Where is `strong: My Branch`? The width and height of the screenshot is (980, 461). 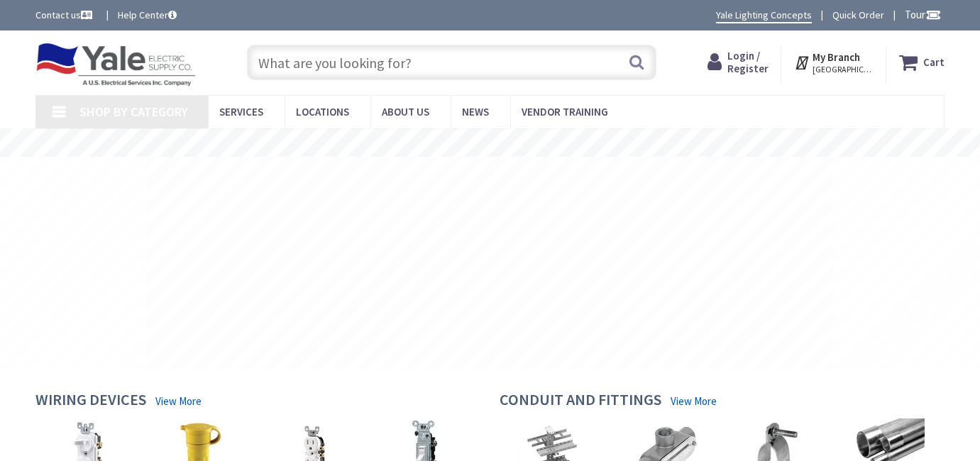 strong: My Branch is located at coordinates (836, 57).